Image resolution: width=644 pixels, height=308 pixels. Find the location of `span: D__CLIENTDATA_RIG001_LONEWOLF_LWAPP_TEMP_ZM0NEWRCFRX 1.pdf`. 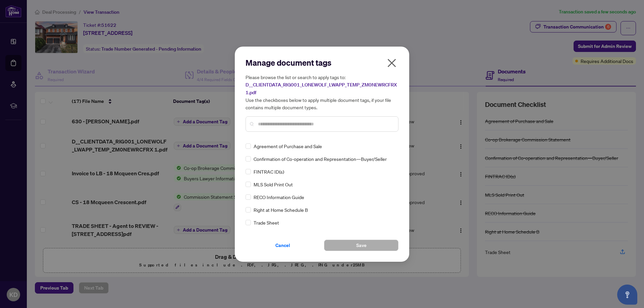

span: D__CLIENTDATA_RIG001_LONEWOLF_LWAPP_TEMP_ZM0NEWRCFRX 1.pdf is located at coordinates (322, 88).